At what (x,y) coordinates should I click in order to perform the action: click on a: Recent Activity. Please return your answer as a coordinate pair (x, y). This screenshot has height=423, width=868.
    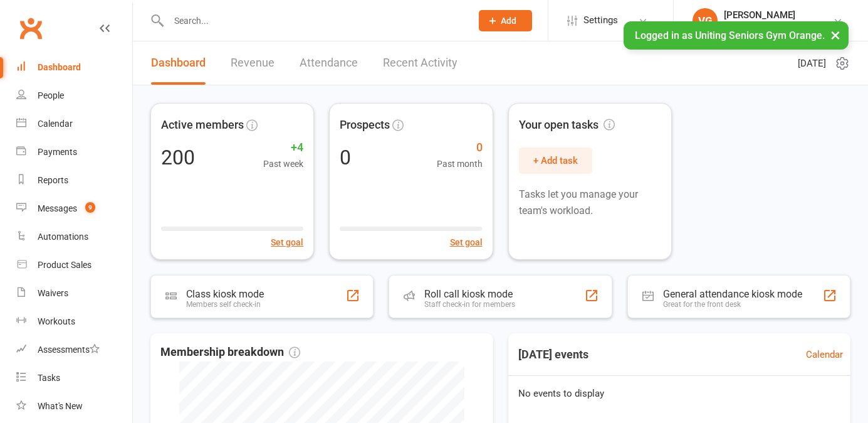
    Looking at the image, I should click on (420, 63).